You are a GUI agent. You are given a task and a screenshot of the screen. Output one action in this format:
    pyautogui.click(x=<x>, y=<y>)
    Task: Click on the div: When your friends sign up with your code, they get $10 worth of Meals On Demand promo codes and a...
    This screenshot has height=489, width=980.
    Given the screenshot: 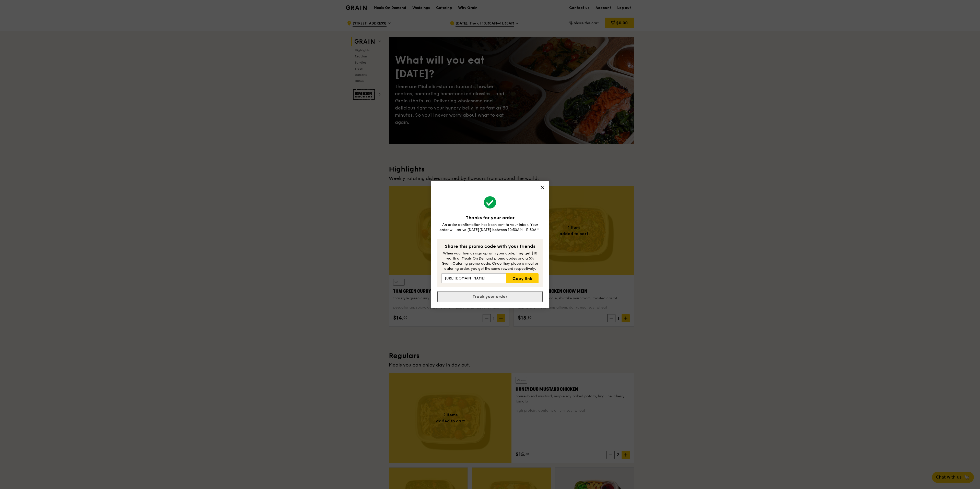 What is the action you would take?
    pyautogui.click(x=490, y=261)
    